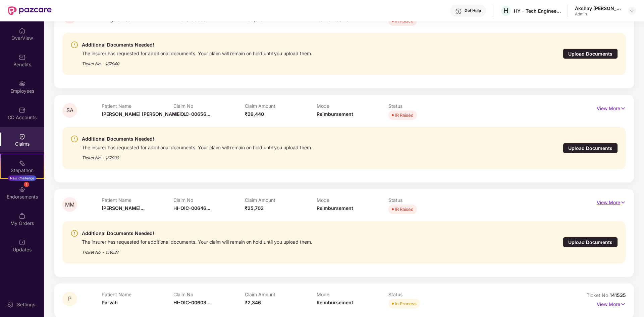  Describe the element at coordinates (22, 84) in the screenshot. I see `img: svg+xml;base64,PHN2ZyBpZD0iRW1wbG95ZWVzIiB4bWxucz0iaHR0cDovL3d3dy53My5vcmcvMjAwMC9zdmciIHdpZHRoPS...` at that location.